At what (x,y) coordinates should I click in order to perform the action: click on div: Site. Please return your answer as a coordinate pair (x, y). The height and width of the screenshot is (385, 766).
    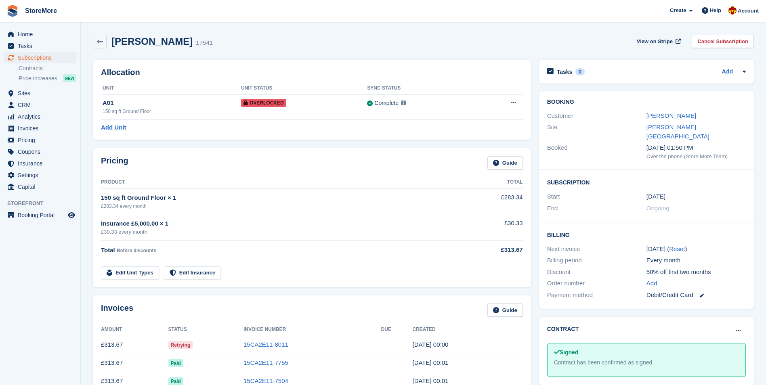
    Looking at the image, I should click on (597, 132).